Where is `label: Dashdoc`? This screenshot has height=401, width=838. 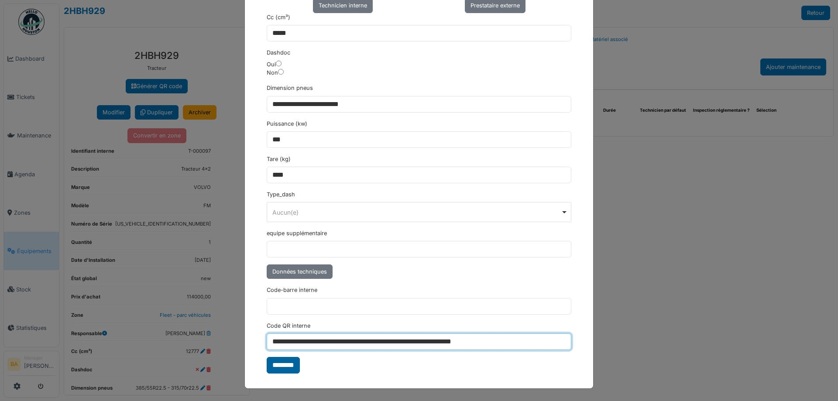 label: Dashdoc is located at coordinates (278, 52).